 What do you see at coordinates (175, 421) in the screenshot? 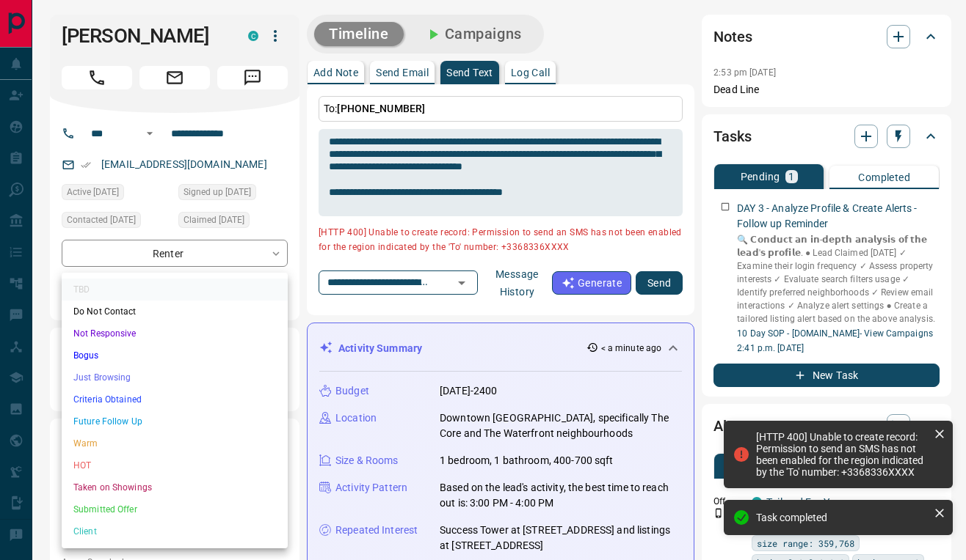
I see `li: Future Follow Up` at bounding box center [175, 421].